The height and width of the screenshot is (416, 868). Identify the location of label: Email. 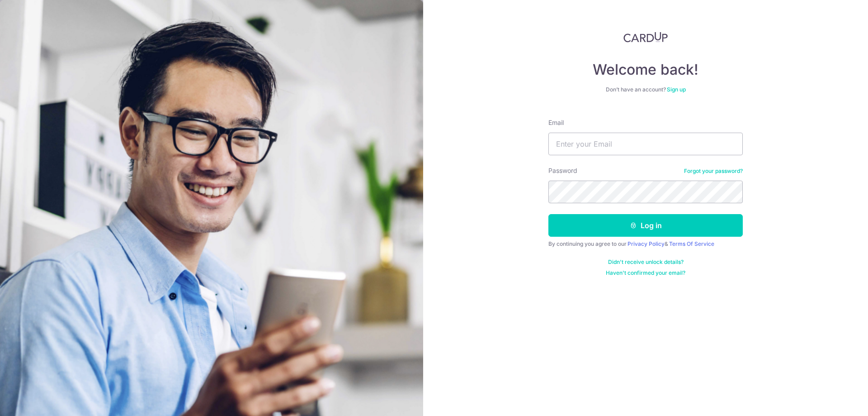
(556, 122).